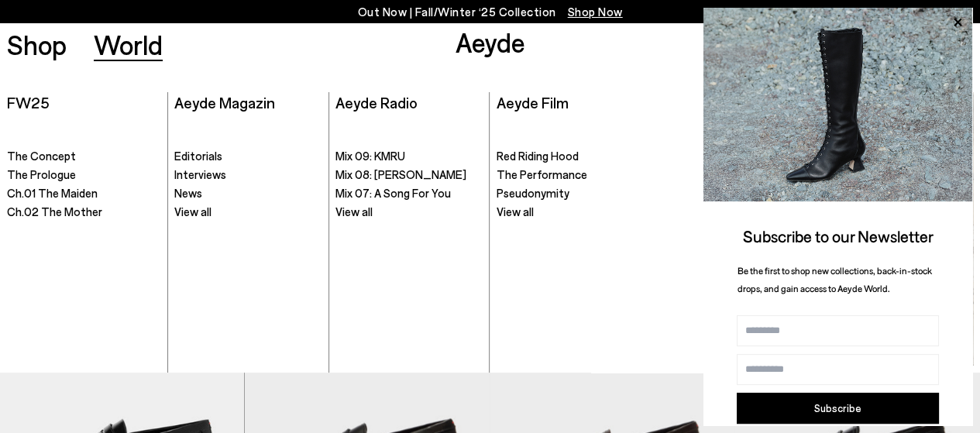  Describe the element at coordinates (200, 174) in the screenshot. I see `span: Interviews` at that location.